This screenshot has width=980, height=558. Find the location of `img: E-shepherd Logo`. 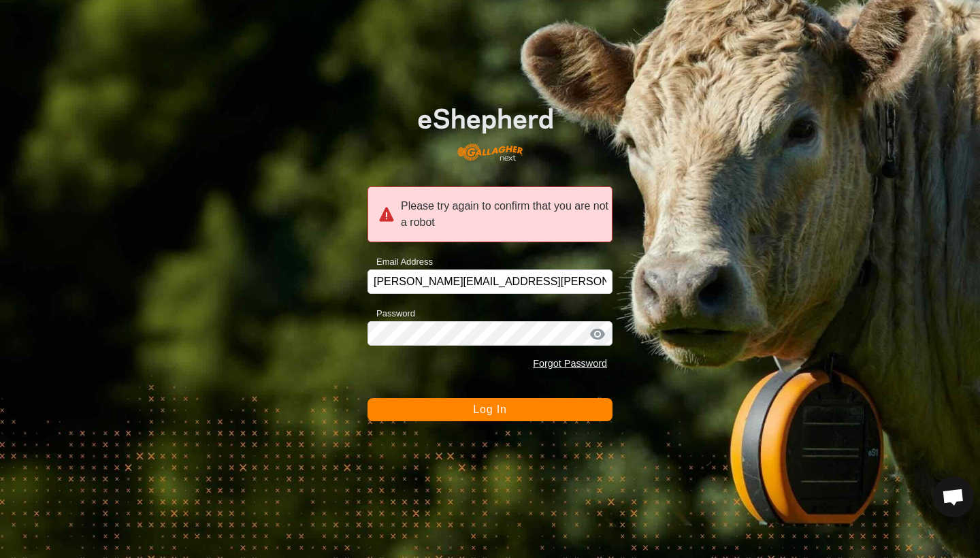

img: E-shepherd Logo is located at coordinates (490, 129).